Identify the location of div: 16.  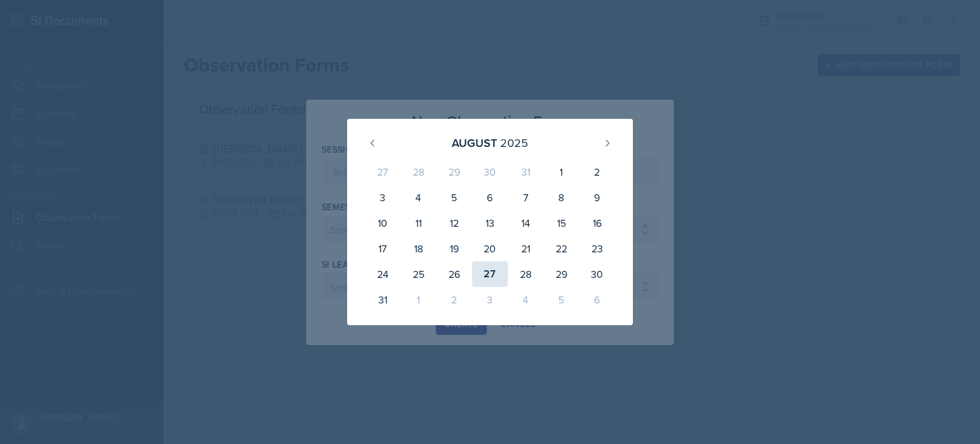
(596, 223).